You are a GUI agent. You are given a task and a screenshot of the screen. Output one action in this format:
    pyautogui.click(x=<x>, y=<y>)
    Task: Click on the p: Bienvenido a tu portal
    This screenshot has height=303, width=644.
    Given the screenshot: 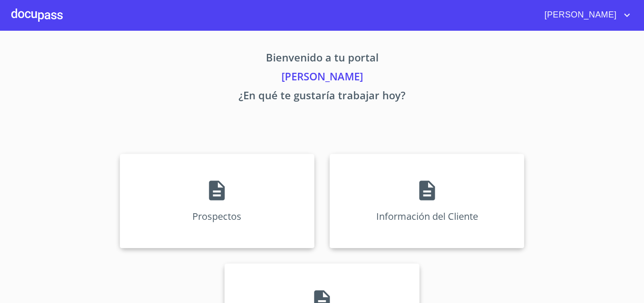 What is the action you would take?
    pyautogui.click(x=322, y=59)
    